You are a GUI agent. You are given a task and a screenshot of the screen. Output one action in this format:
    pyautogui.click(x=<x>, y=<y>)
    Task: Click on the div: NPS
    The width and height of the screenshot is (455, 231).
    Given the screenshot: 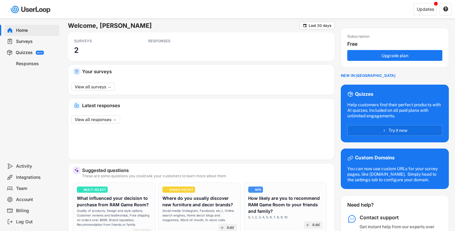 What is the action you would take?
    pyautogui.click(x=258, y=190)
    